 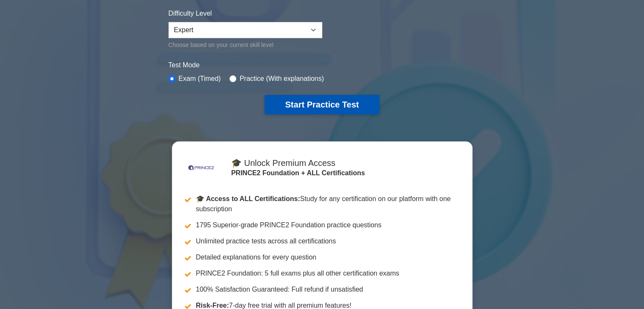 What do you see at coordinates (190, 14) in the screenshot?
I see `label: Difficulty Level` at bounding box center [190, 14].